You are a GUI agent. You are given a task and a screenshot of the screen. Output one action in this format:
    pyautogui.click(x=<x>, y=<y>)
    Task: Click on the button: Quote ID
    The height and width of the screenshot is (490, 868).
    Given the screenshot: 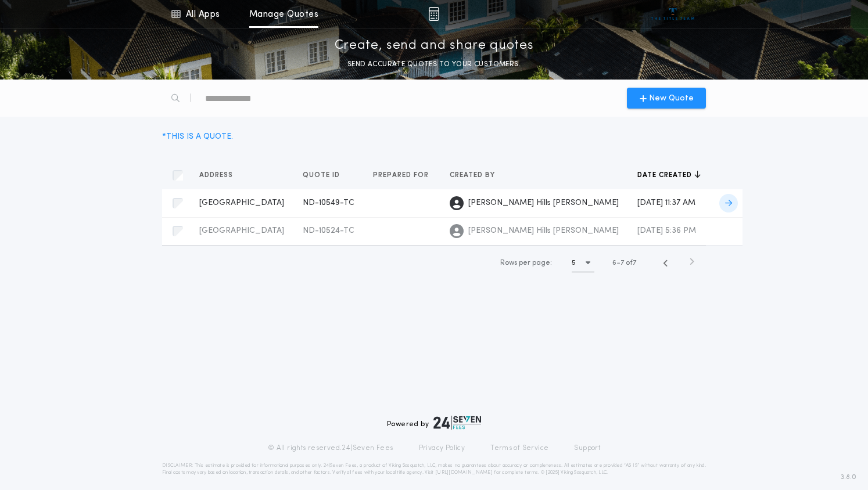 What is the action you would take?
    pyautogui.click(x=325, y=175)
    